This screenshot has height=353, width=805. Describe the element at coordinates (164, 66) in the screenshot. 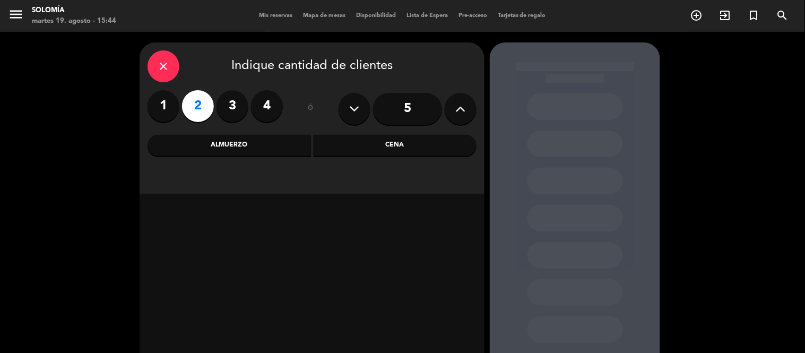

I see `i: close` at that location.